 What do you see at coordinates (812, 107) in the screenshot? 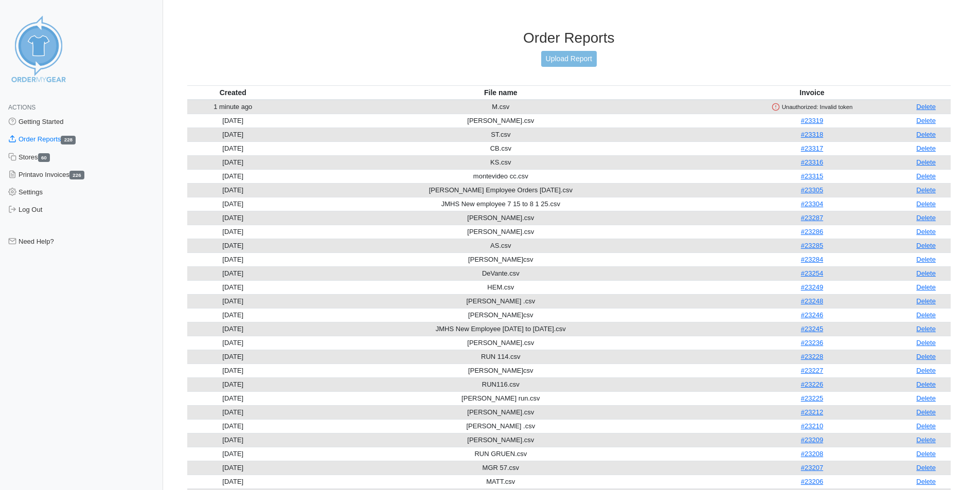
I see `div: Unauthorized: Invalid token` at bounding box center [812, 107].